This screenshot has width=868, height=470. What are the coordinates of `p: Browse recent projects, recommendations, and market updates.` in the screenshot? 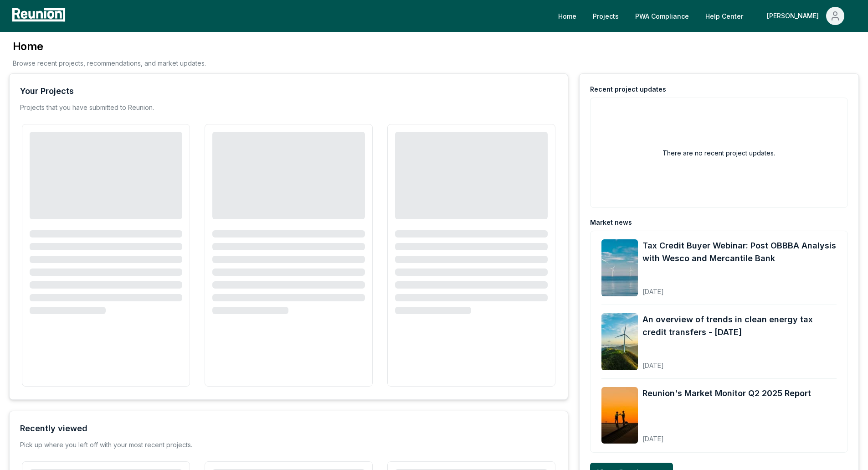 It's located at (110, 63).